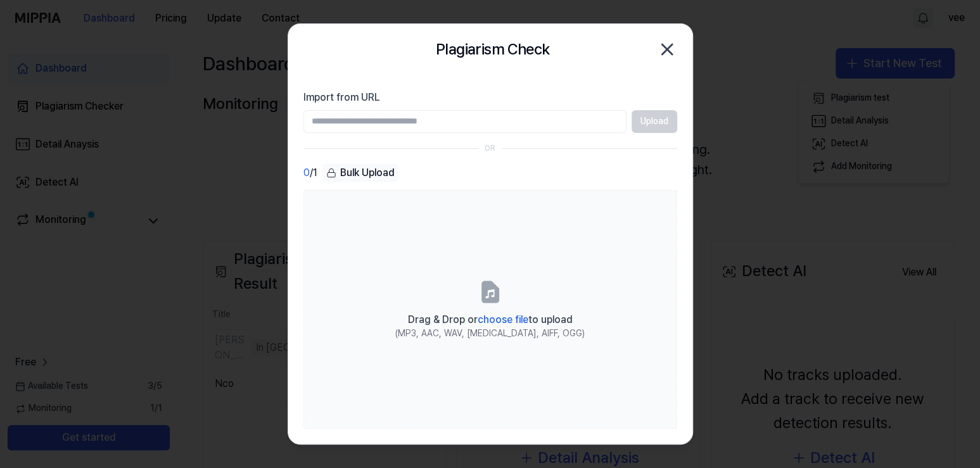 This screenshot has width=980, height=468. I want to click on h2: Plagiarism Check, so click(492, 49).